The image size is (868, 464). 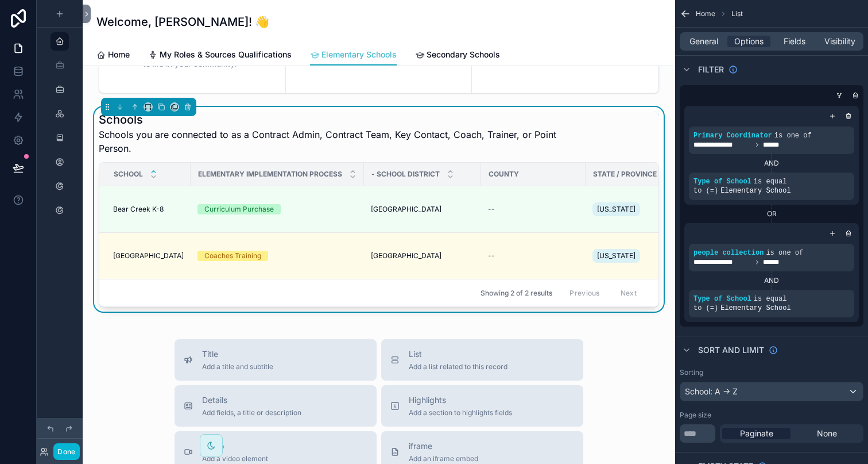 I want to click on span: Add an iframe embed, so click(x=443, y=459).